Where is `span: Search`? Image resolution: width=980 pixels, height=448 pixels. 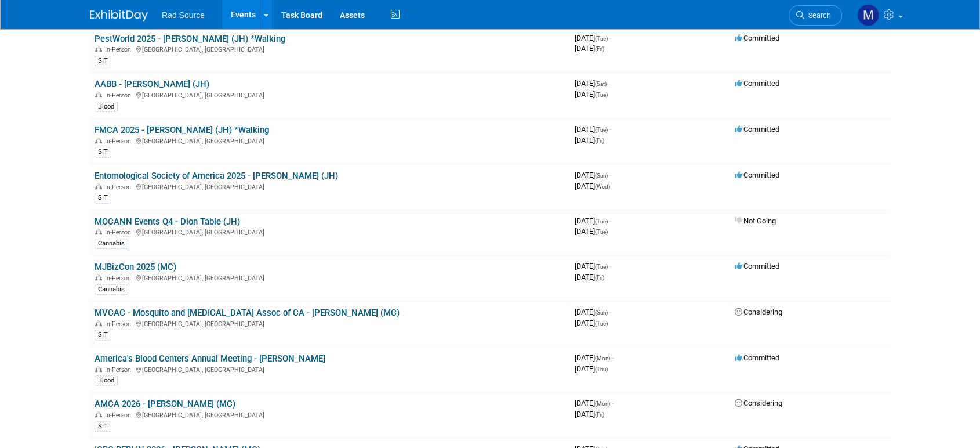
span: Search is located at coordinates (818, 15).